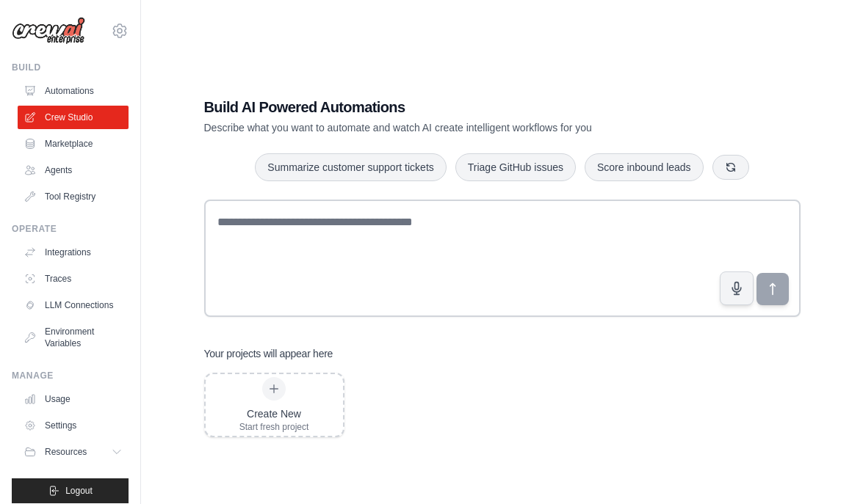 Image resolution: width=863 pixels, height=504 pixels. Describe the element at coordinates (72, 279) in the screenshot. I see `a: Traces` at that location.